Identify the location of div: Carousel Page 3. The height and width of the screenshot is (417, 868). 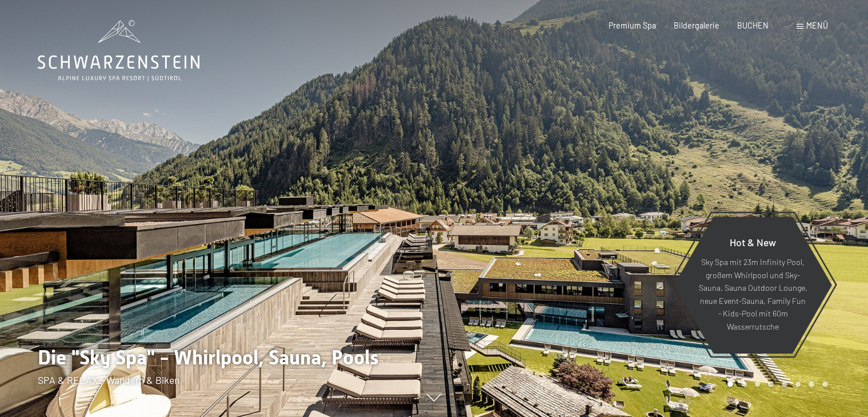
(758, 385).